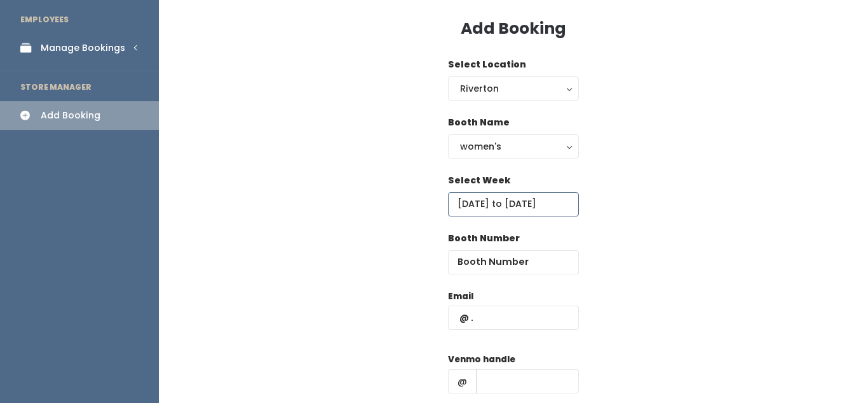  I want to click on h3: Add Booking, so click(513, 29).